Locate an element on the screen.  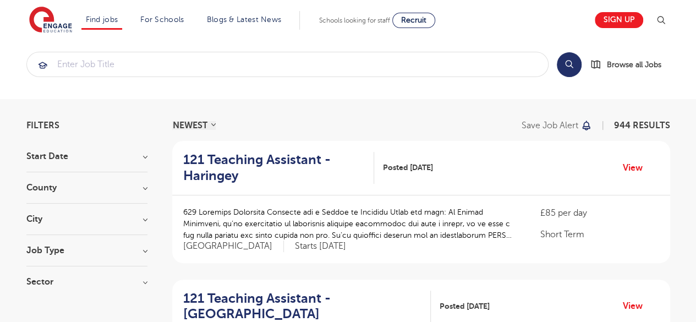
h3: County is located at coordinates (87, 188).